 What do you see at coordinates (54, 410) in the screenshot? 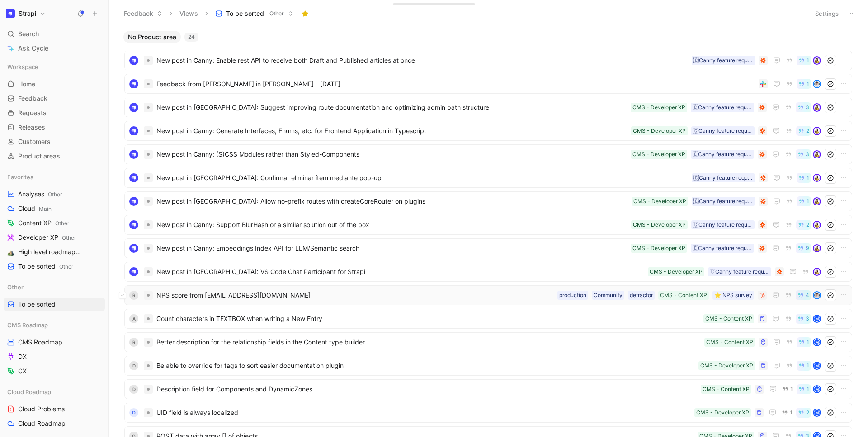
I see `a: Cloud Problems` at bounding box center [54, 410].